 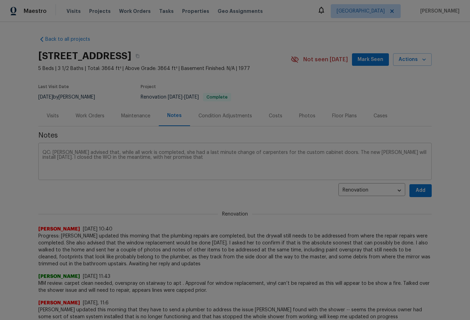 I want to click on span: Geo Assignments, so click(x=240, y=11).